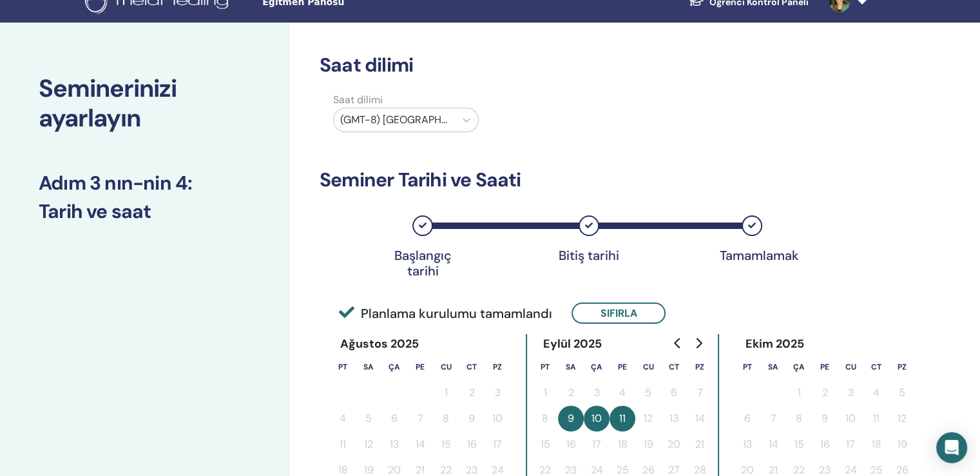 The width and height of the screenshot is (980, 476). What do you see at coordinates (380, 344) in the screenshot?
I see `div: Ağustos 2025` at bounding box center [380, 344].